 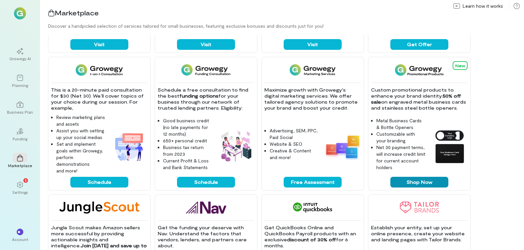 I want to click on button: Free Assessment, so click(x=313, y=182).